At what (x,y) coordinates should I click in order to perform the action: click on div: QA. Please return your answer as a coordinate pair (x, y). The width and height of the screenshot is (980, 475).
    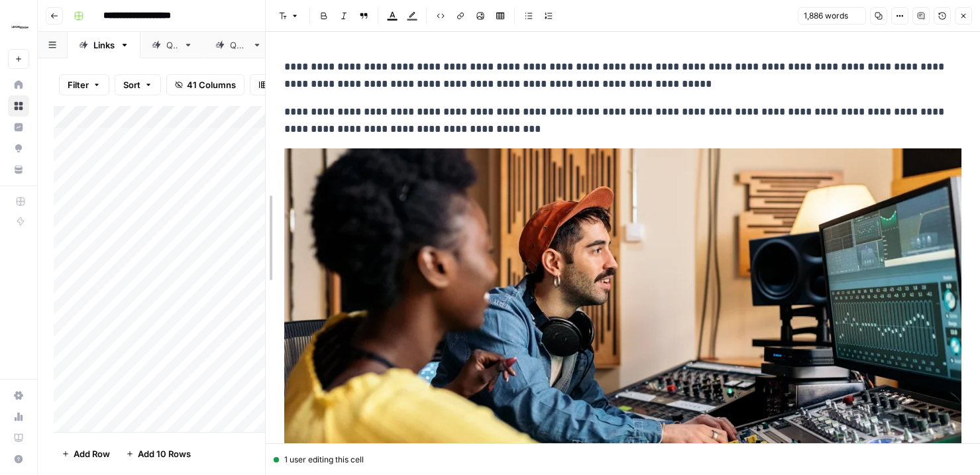
    Looking at the image, I should click on (172, 45).